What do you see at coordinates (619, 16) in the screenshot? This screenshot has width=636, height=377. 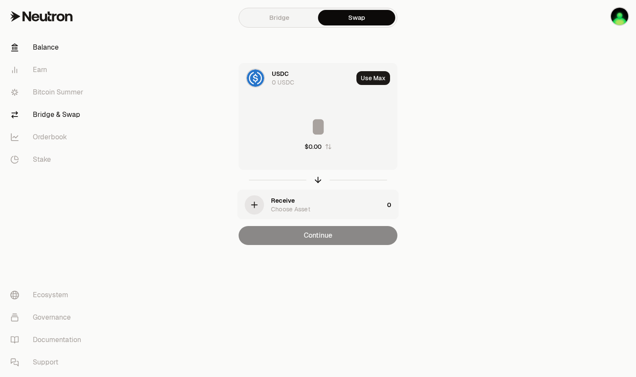 I see `img: KO` at bounding box center [619, 16].